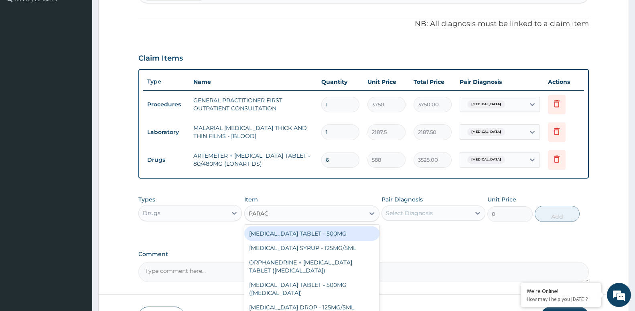 Image resolution: width=635 pixels, height=311 pixels. Describe the element at coordinates (160, 59) in the screenshot. I see `h3: Claim Items` at that location.